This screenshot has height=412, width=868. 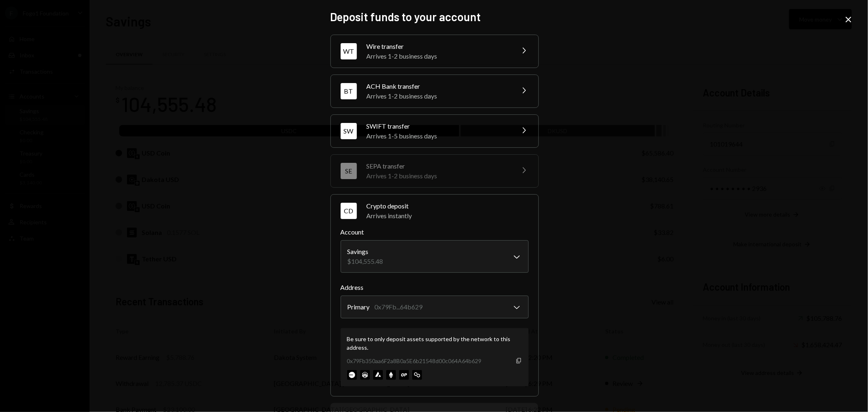 I want to click on label: Address, so click(x=435, y=288).